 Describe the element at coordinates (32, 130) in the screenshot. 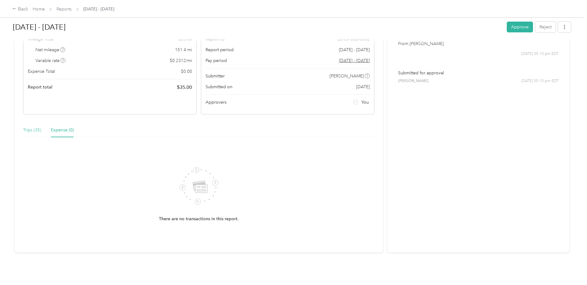

I see `div: Trips (35)` at that location.